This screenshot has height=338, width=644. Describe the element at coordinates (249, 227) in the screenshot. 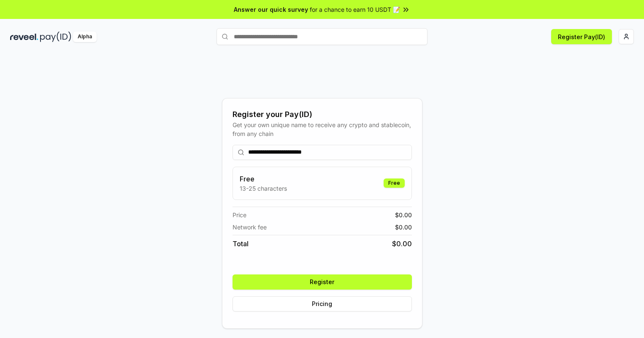

I see `span: Network fee` at that location.